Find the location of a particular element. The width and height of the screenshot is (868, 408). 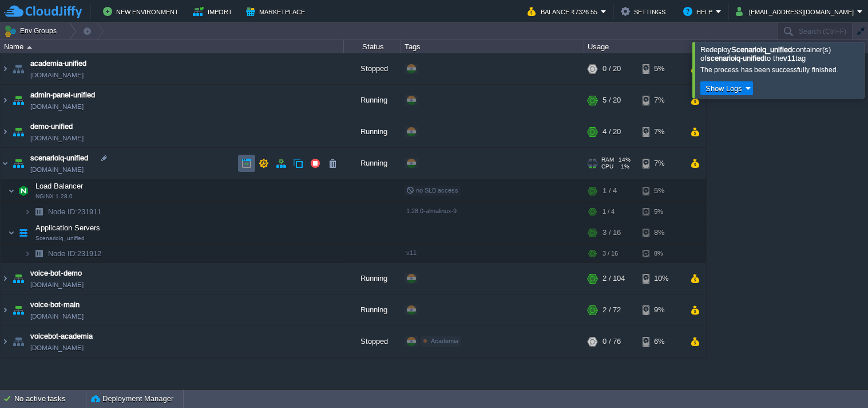

span: 14% is located at coordinates (624, 159).